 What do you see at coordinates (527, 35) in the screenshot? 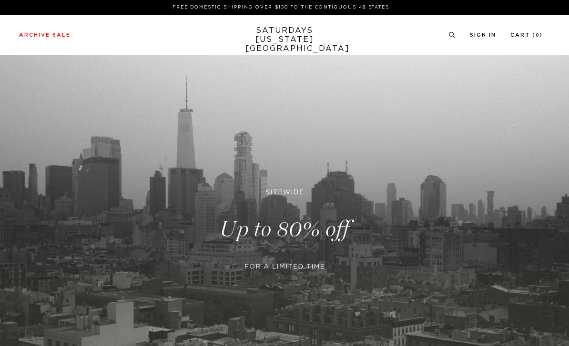
I see `a: Cart (0)` at bounding box center [527, 35].